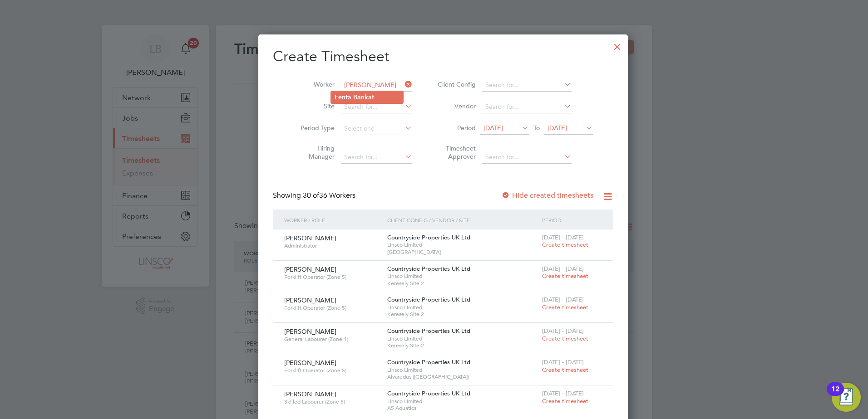 Image resolution: width=868 pixels, height=419 pixels. I want to click on h2: Create Timesheet, so click(443, 57).